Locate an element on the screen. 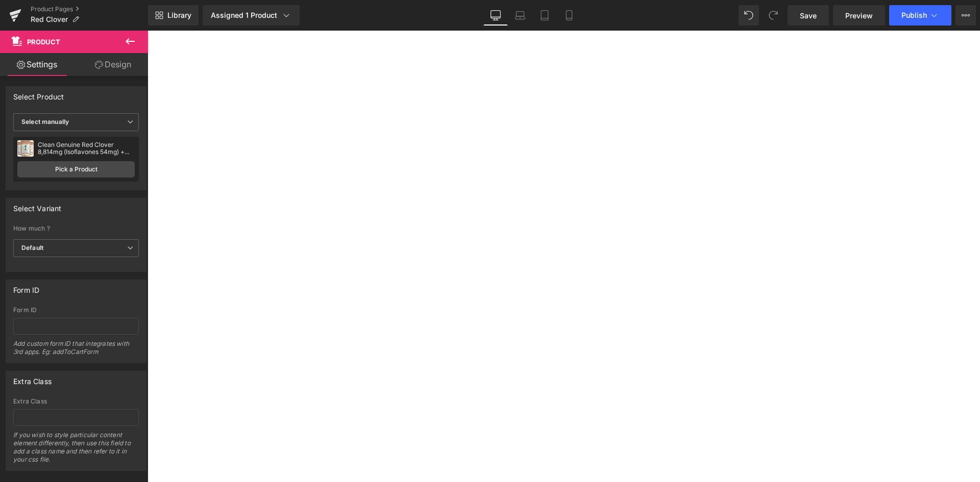 Image resolution: width=980 pixels, height=482 pixels. span: Red Clover is located at coordinates (49, 20).